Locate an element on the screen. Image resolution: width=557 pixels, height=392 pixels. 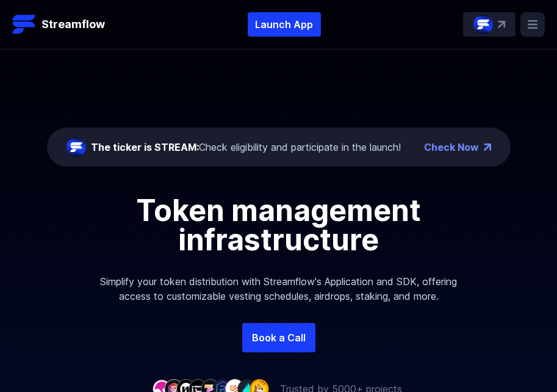
p: Launch App is located at coordinates (285, 25).